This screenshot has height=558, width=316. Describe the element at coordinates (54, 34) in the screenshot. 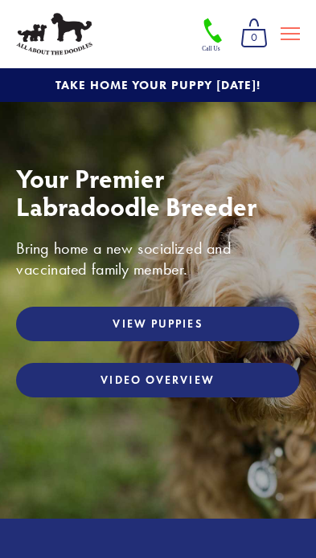

I see `img: All About The Doodles` at that location.